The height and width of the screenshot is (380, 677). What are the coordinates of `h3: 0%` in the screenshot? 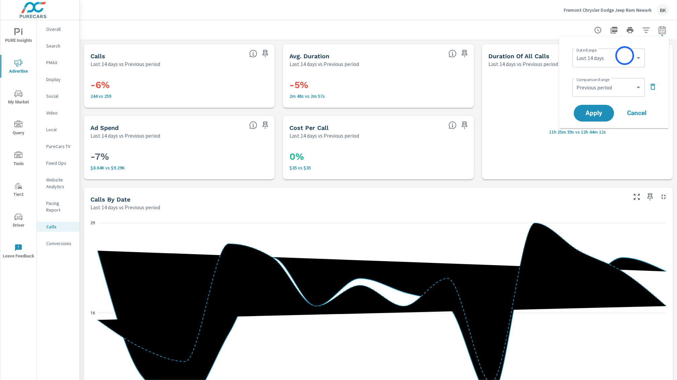 It's located at (378, 157).